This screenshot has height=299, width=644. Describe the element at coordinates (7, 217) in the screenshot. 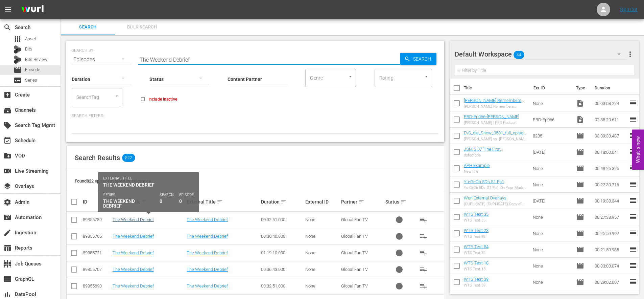

I see `span: Automation` at that location.